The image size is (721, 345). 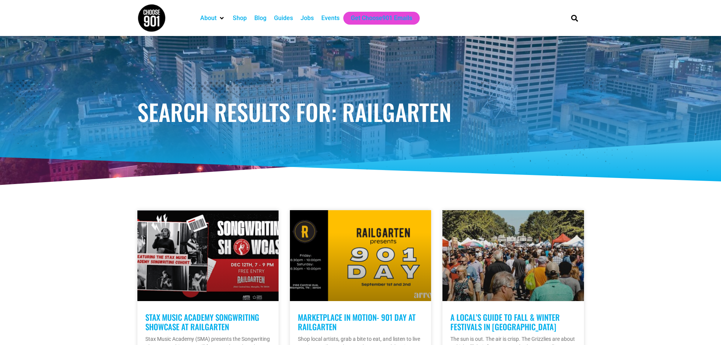 What do you see at coordinates (330, 18) in the screenshot?
I see `div: Events` at bounding box center [330, 18].